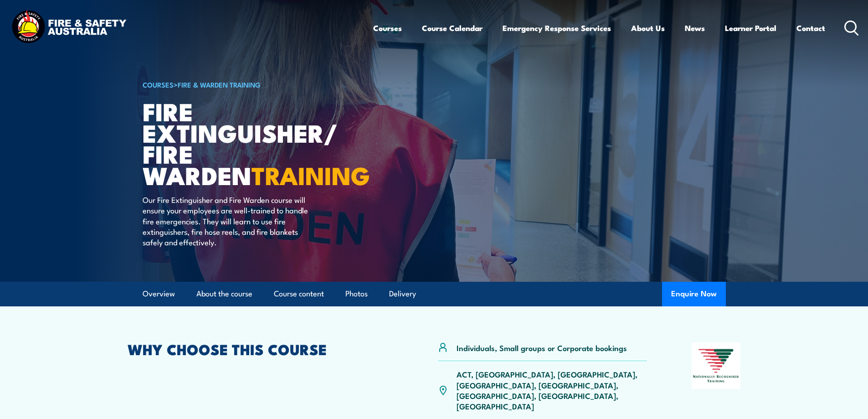 This screenshot has height=419, width=868. I want to click on p: Our Fire Extinguisher and Fire Warden course will ensure your employees are well-trained to handl..., so click(225, 221).